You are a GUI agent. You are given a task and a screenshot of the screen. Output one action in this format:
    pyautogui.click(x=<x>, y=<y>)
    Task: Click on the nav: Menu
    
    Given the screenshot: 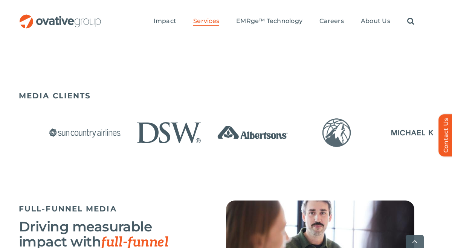 What is the action you would take?
    pyautogui.click(x=284, y=21)
    